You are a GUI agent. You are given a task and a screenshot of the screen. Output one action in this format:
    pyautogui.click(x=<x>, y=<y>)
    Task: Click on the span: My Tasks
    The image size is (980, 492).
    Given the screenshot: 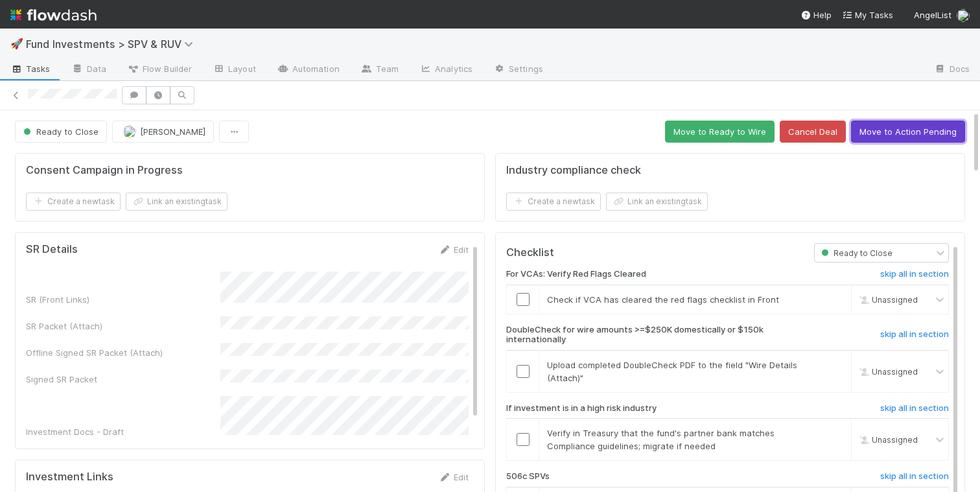 What is the action you would take?
    pyautogui.click(x=867, y=15)
    